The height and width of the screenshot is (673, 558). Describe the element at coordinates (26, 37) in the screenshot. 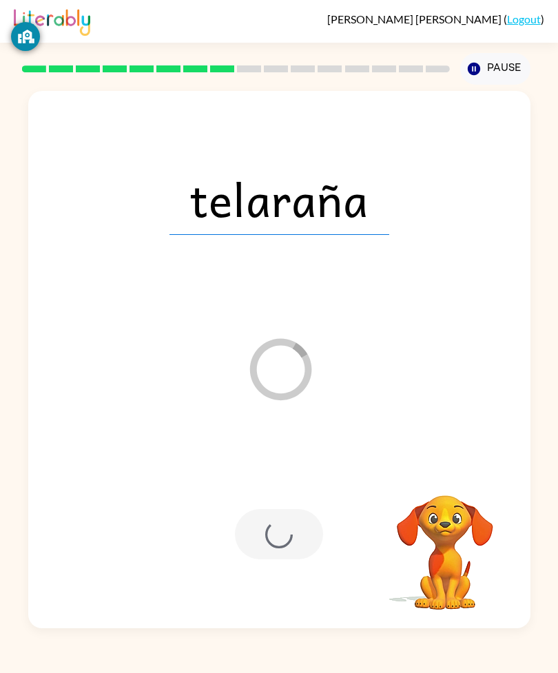

I see `button: GoGuardian Privacy Information` at that location.